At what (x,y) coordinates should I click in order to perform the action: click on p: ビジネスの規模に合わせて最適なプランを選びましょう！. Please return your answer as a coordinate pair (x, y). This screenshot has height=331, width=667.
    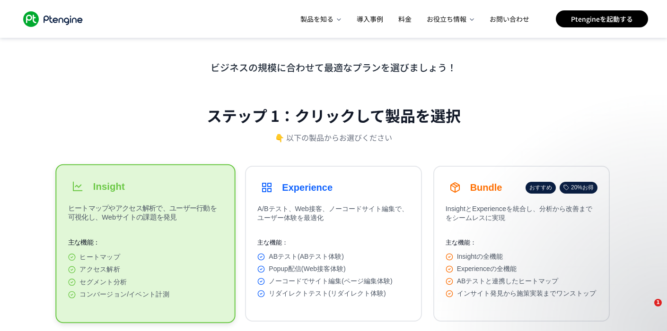
    Looking at the image, I should click on (333, 67).